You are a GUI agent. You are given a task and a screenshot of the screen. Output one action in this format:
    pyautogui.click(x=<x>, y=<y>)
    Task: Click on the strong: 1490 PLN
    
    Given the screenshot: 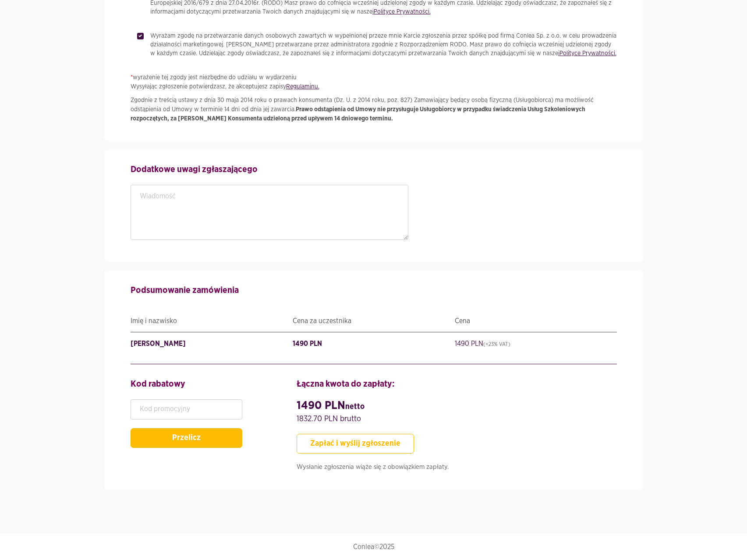 What is the action you would take?
    pyautogui.click(x=330, y=405)
    